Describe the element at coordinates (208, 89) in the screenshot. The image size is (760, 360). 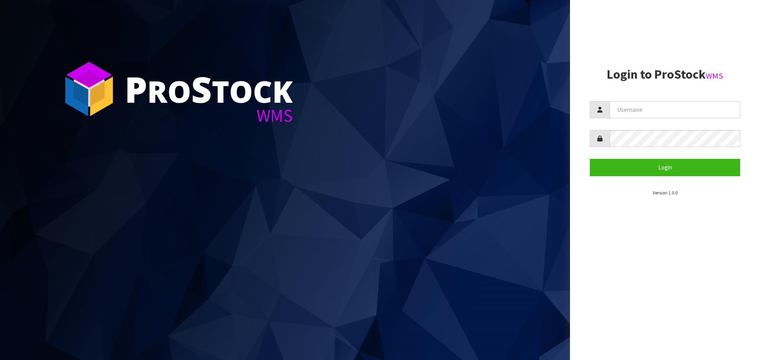
I see `div: ro tock` at that location.